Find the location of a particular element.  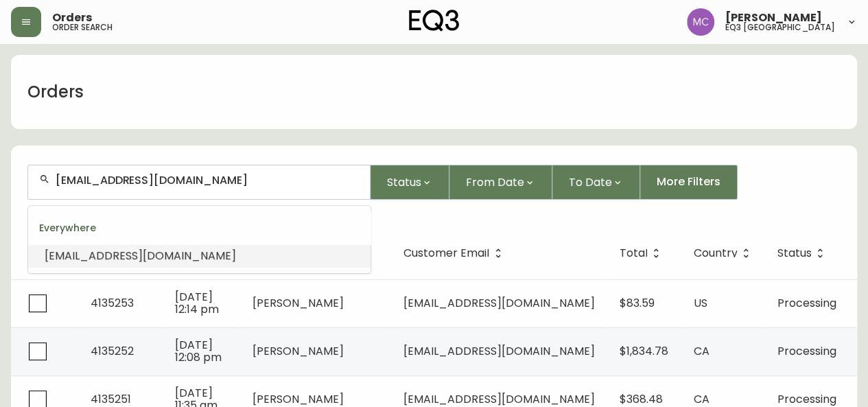

span: From Date is located at coordinates (494, 182).